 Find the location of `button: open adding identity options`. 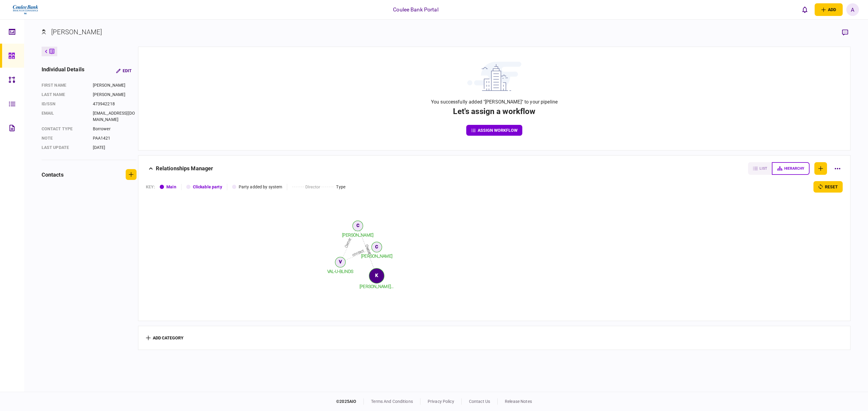

button: open adding identity options is located at coordinates (828, 9).